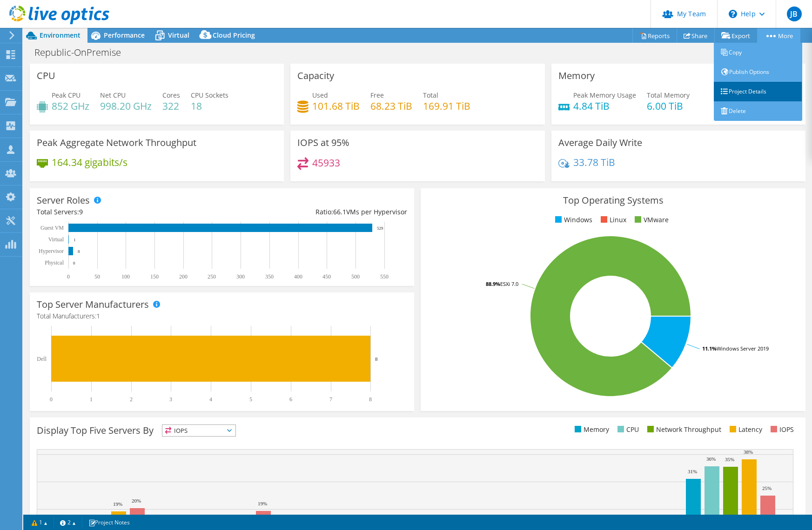 The width and height of the screenshot is (812, 530). Describe the element at coordinates (377, 95) in the screenshot. I see `span: Free` at that location.